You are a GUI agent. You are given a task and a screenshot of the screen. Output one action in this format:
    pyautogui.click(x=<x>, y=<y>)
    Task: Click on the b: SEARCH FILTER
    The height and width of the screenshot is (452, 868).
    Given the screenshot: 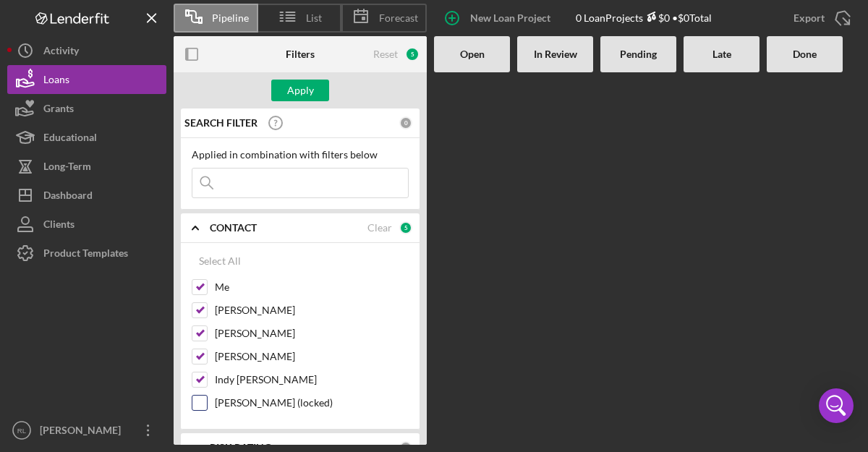 What is the action you would take?
    pyautogui.click(x=221, y=123)
    